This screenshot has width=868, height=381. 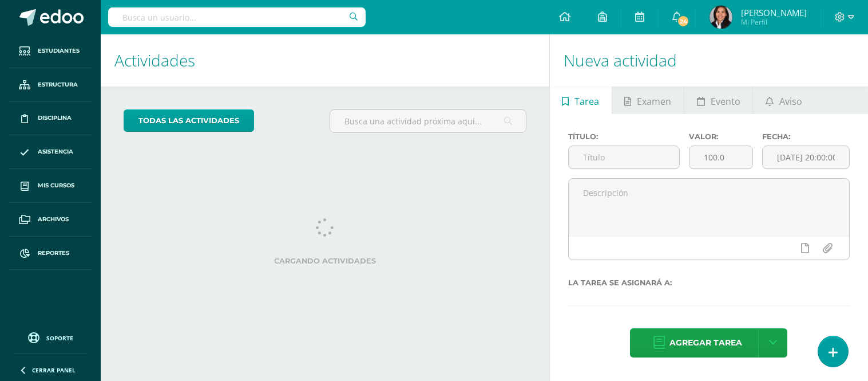 I want to click on span: Soporte, so click(x=59, y=338).